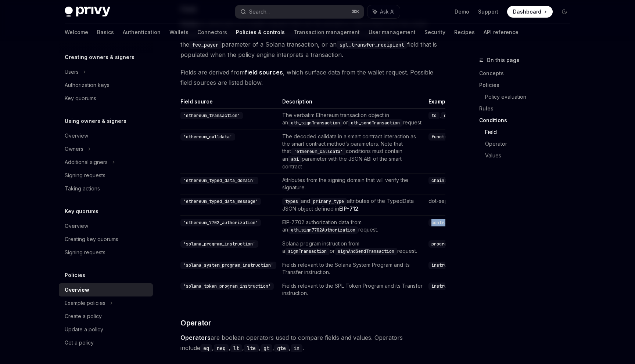 The height and width of the screenshot is (364, 635). I want to click on code: 'solana_program_instruction', so click(219, 244).